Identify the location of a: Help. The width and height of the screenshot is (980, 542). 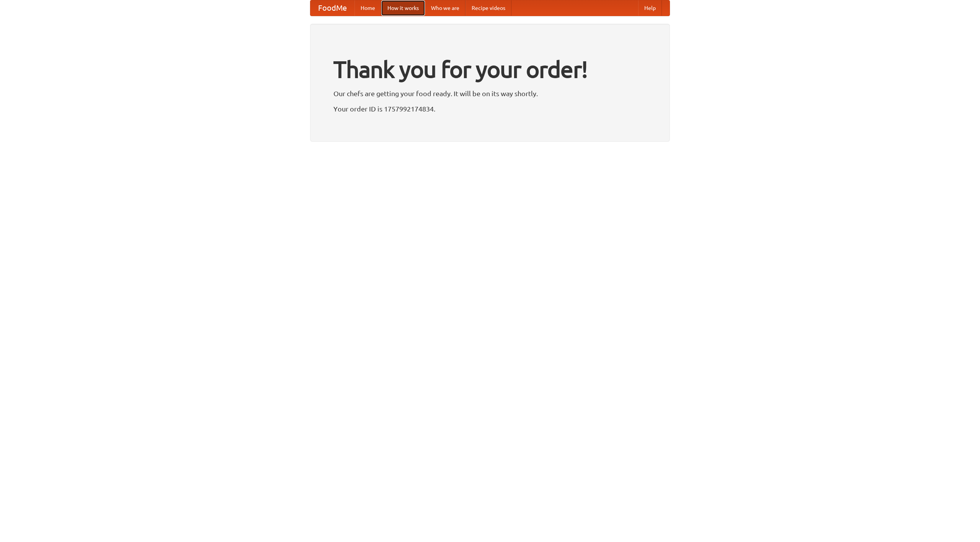
(650, 8).